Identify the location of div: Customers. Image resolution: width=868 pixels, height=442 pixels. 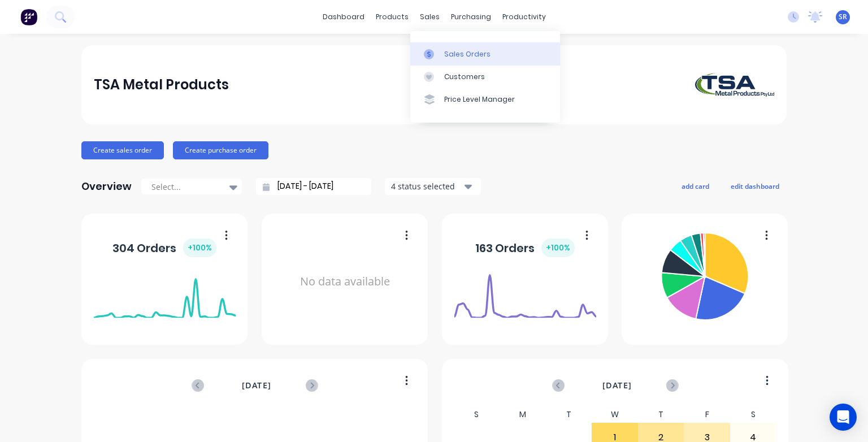
(465, 77).